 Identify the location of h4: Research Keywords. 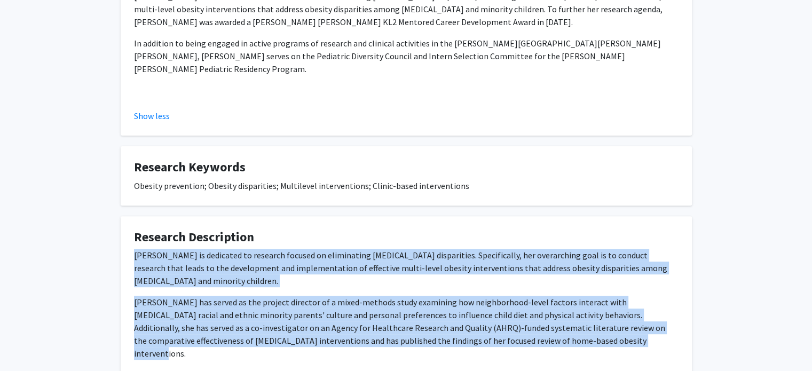
(406, 167).